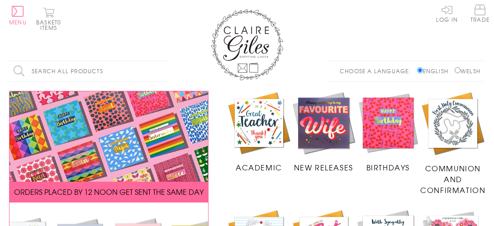 The height and width of the screenshot is (226, 494). Describe the element at coordinates (468, 71) in the screenshot. I see `label: Welsh` at that location.